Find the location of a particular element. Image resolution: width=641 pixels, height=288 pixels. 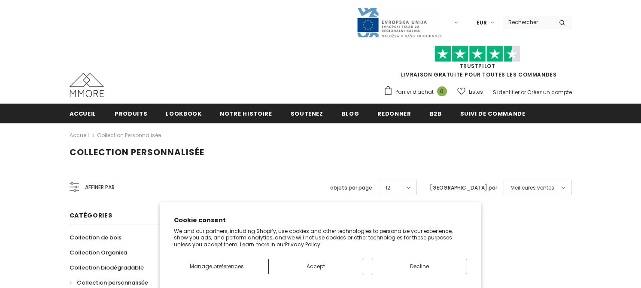

span: Notre histoire is located at coordinates (246, 113).